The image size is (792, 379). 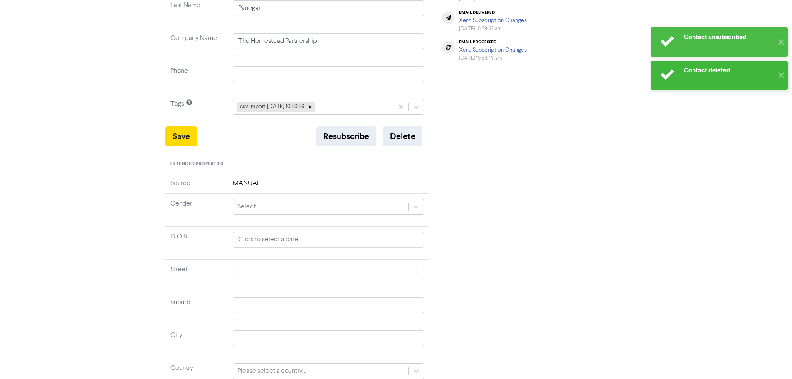 What do you see at coordinates (272, 371) in the screenshot?
I see `div: Please select a country...` at bounding box center [272, 371].